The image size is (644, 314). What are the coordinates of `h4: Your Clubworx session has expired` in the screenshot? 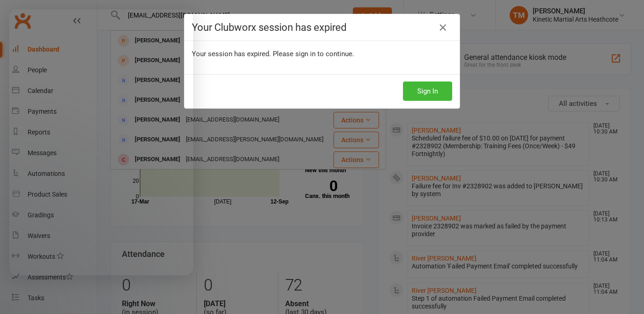 It's located at (322, 27).